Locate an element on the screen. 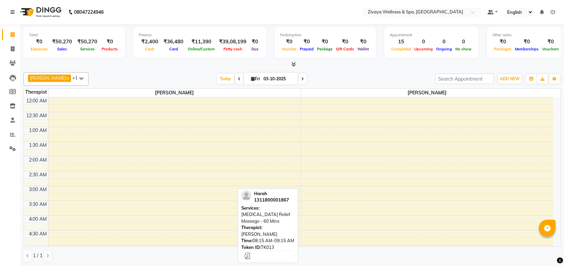 The width and height of the screenshot is (564, 266). span: Online/Custom is located at coordinates (201, 49).